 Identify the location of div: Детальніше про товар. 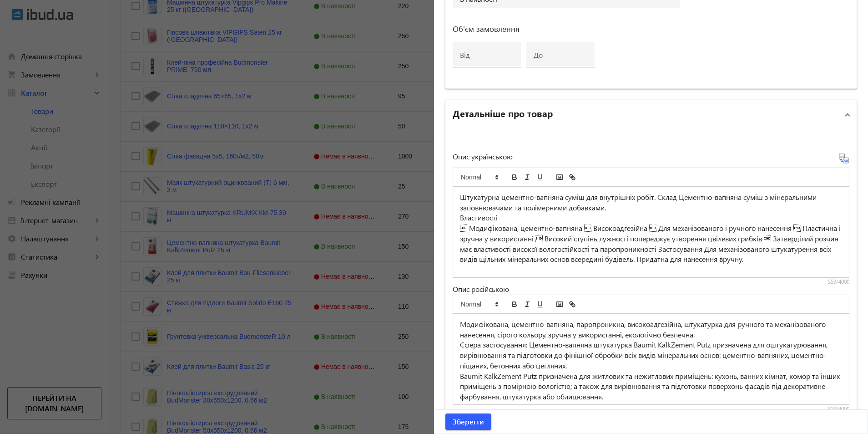
(651, 277).